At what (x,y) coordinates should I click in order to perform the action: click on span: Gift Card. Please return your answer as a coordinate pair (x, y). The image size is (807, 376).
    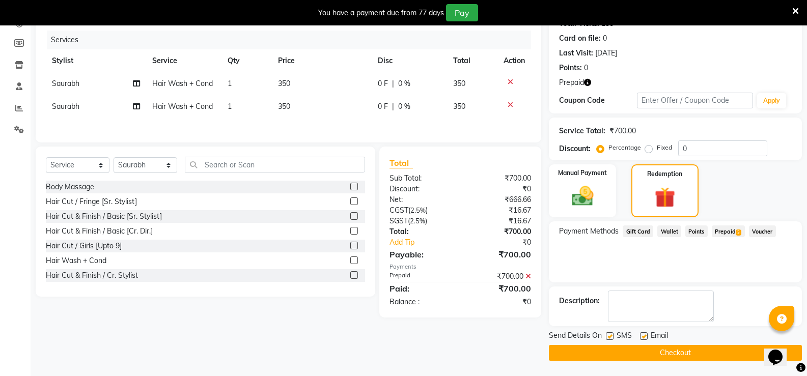
    Looking at the image, I should click on (638, 231).